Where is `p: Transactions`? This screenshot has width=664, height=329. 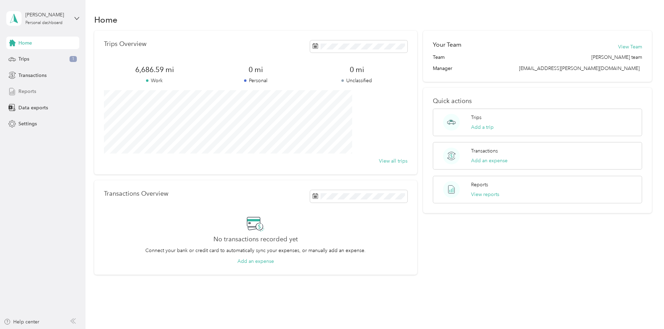
p: Transactions is located at coordinates (485, 151).